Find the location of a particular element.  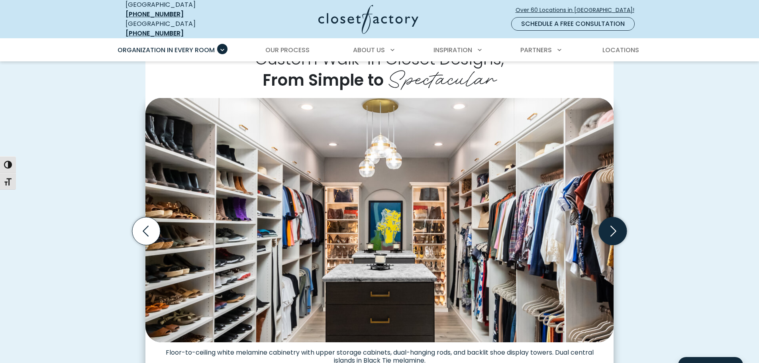

span: Our Process is located at coordinates (287, 50).